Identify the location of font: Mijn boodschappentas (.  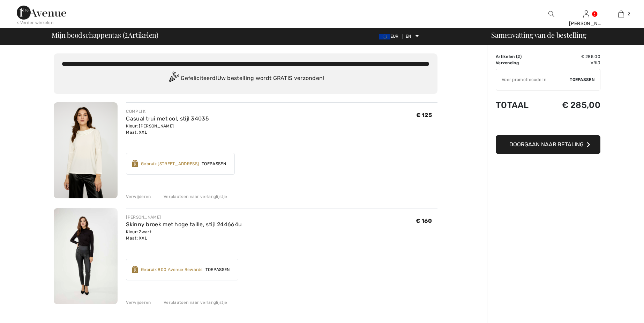
(88, 35).